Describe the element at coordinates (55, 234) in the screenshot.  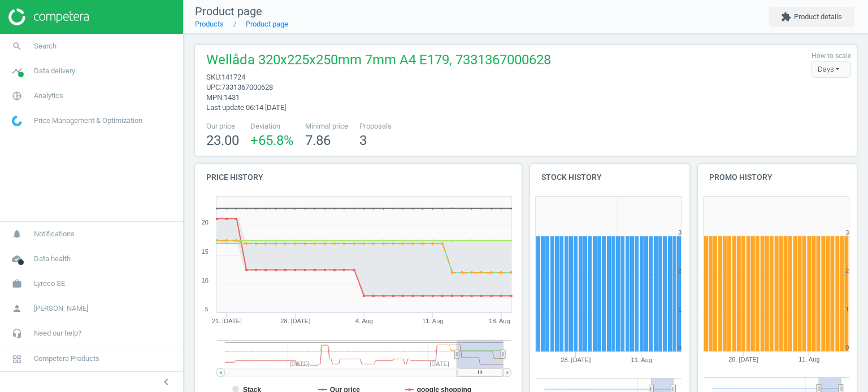
I see `span: Notifications` at that location.